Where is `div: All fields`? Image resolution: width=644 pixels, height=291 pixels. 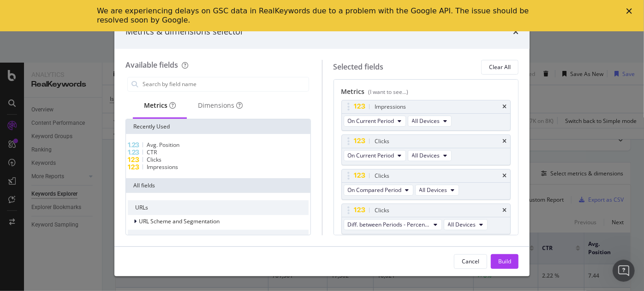
div: All fields is located at coordinates (218, 185).